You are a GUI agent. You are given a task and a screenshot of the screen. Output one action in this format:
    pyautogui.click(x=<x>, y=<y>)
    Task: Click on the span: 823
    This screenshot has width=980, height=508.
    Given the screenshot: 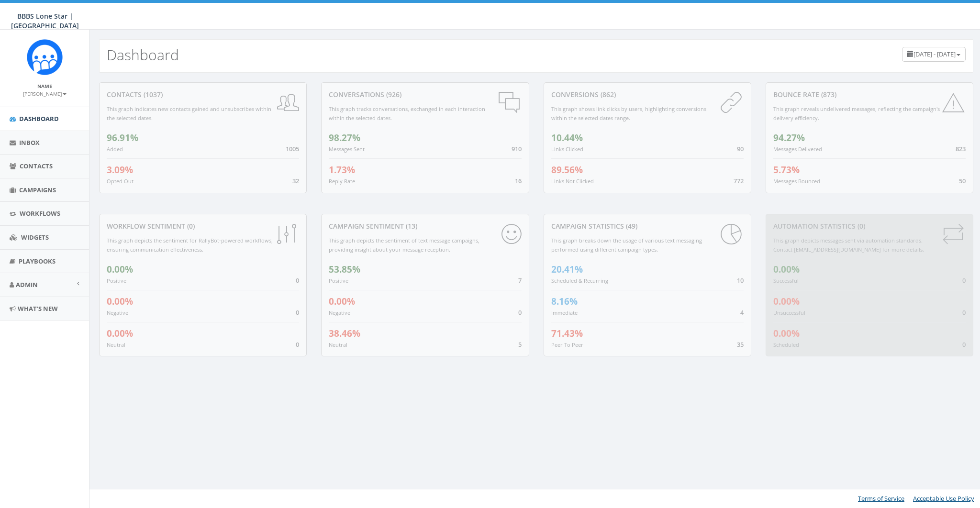 What is the action you would take?
    pyautogui.click(x=961, y=149)
    